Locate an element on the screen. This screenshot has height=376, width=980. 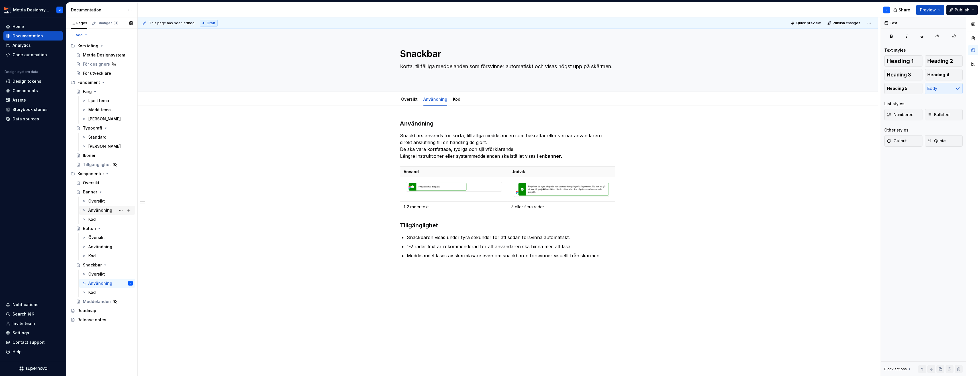
h3: Tillgänglighet is located at coordinates (508, 226).